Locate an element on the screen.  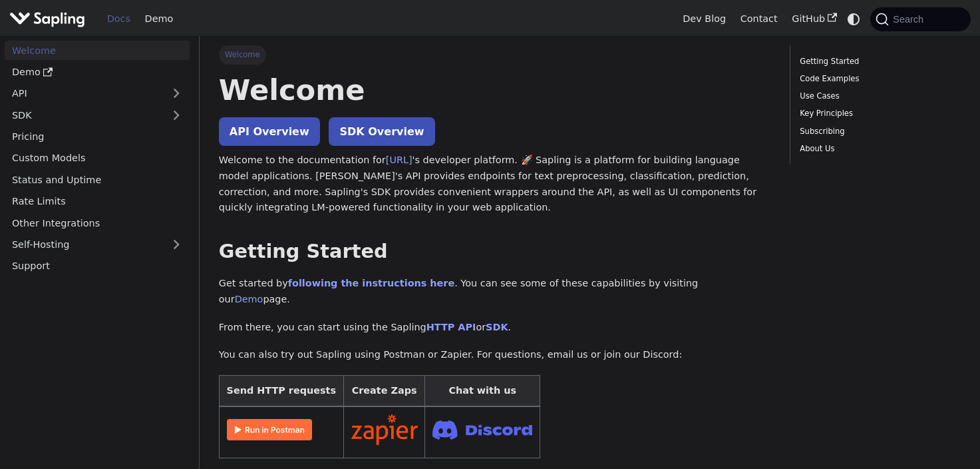
a: Self-Hosting is located at coordinates (97, 245).